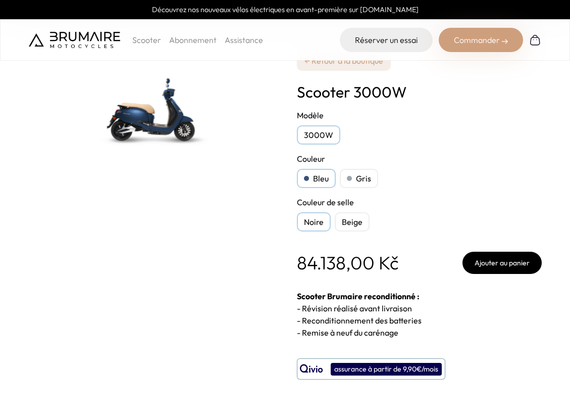 The image size is (570, 416). What do you see at coordinates (319, 135) in the screenshot?
I see `div: 3000W` at bounding box center [319, 135].